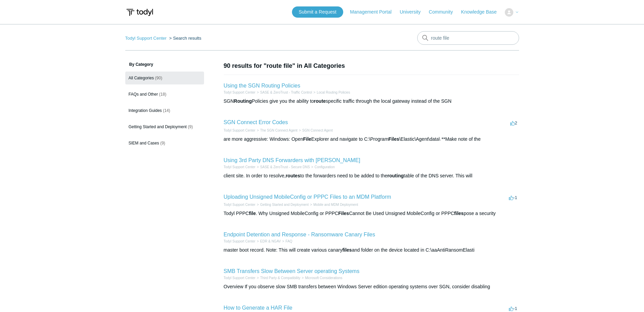 The height and width of the screenshot is (312, 644). What do you see at coordinates (162, 94) in the screenshot?
I see `span: (18)` at bounding box center [162, 94].